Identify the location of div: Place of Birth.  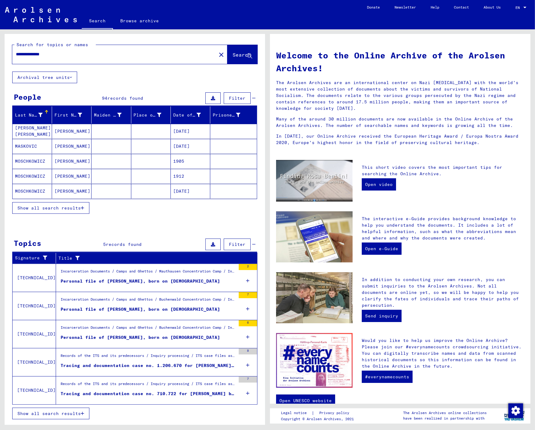
(152, 115).